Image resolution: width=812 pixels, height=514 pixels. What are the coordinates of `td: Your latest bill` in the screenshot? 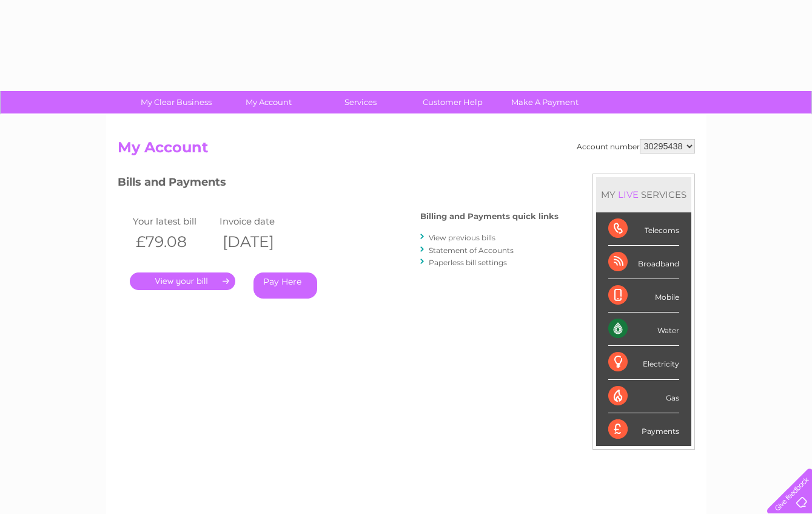 It's located at (173, 221).